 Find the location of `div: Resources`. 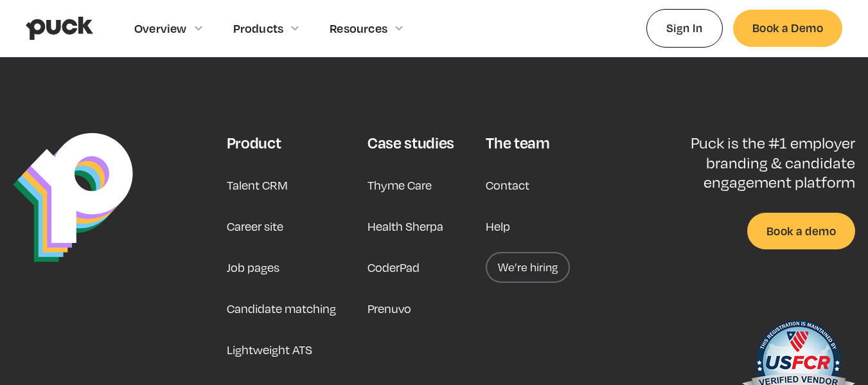

div: Resources is located at coordinates (359, 28).